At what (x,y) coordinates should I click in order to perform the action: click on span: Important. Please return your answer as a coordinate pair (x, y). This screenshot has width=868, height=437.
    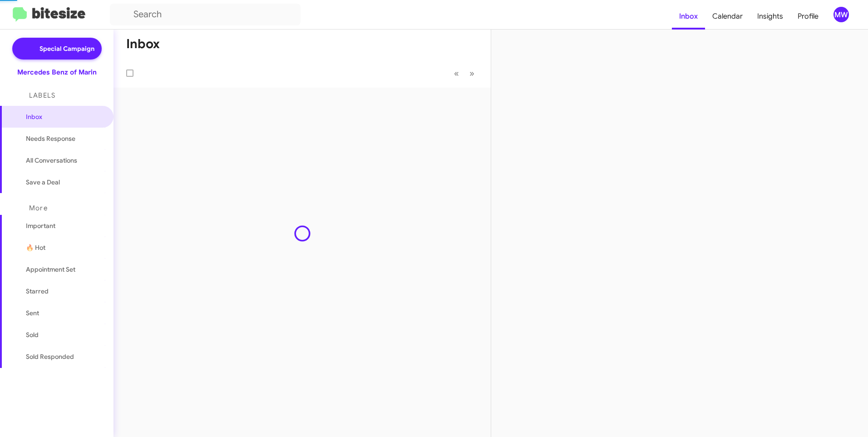
    Looking at the image, I should click on (65, 226).